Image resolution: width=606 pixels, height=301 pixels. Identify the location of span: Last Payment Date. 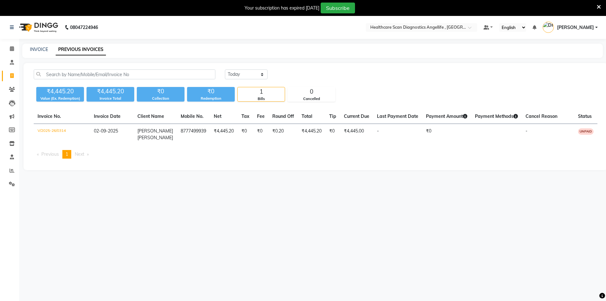
(398, 116).